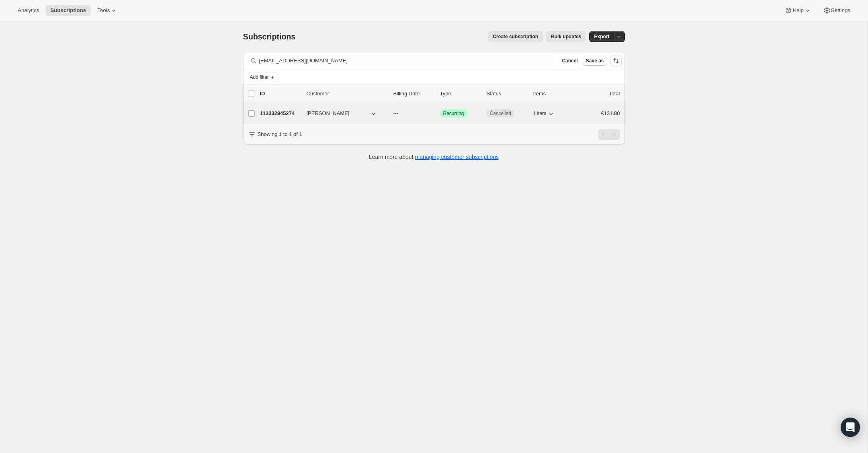 Image resolution: width=868 pixels, height=453 pixels. Describe the element at coordinates (456, 157) in the screenshot. I see `a: managing customer subscriptions` at that location.